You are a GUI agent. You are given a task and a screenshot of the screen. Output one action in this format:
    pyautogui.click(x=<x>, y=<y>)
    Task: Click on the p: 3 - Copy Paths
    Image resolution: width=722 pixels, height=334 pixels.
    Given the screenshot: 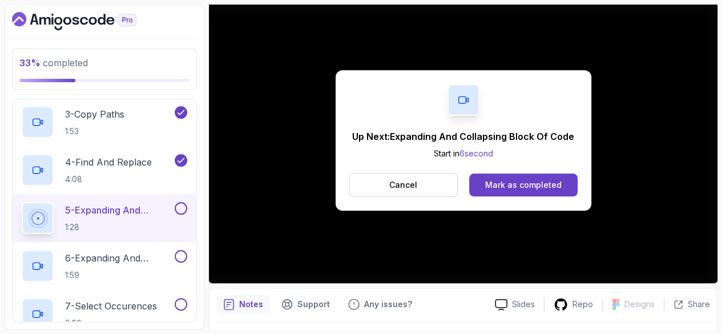 What is the action you would take?
    pyautogui.click(x=95, y=114)
    